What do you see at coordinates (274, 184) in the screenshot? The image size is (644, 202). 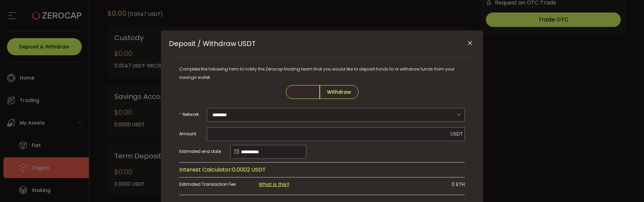 I see `a: What is this?` at bounding box center [274, 184].